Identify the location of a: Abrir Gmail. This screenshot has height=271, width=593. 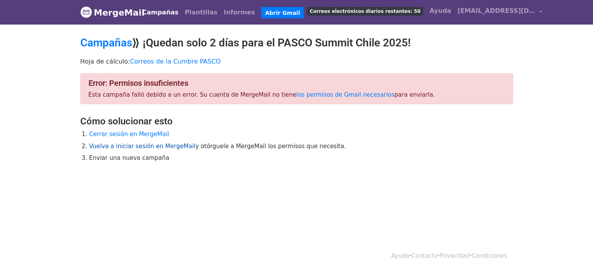
(282, 13).